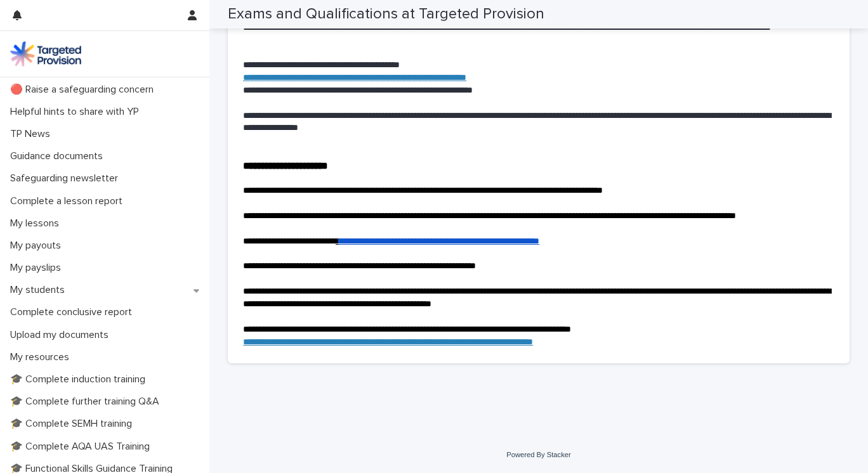 The height and width of the screenshot is (473, 868). Describe the element at coordinates (45, 54) in the screenshot. I see `img: M5nRWzHhSzIhMunXDL62` at that location.